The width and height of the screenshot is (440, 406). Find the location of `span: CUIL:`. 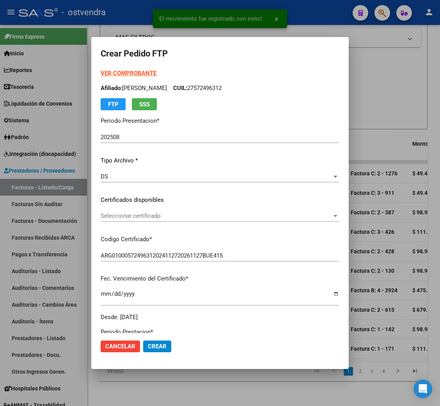

span: CUIL: is located at coordinates (180, 88).